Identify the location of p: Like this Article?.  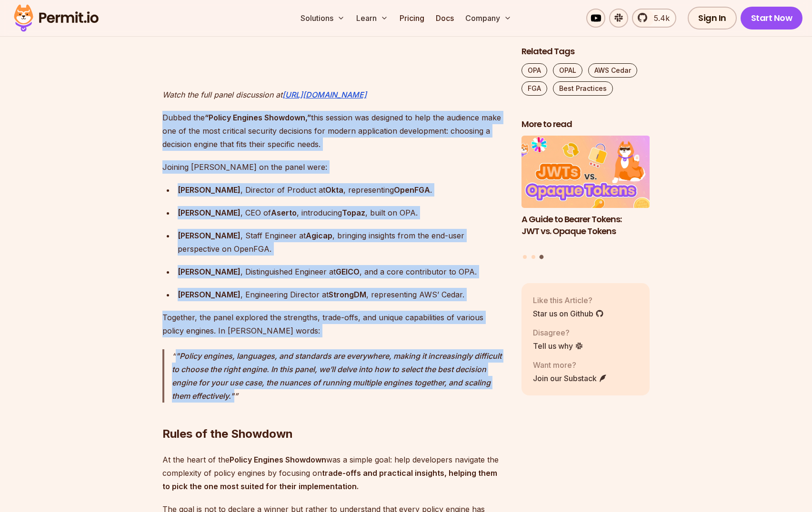
(568, 300).